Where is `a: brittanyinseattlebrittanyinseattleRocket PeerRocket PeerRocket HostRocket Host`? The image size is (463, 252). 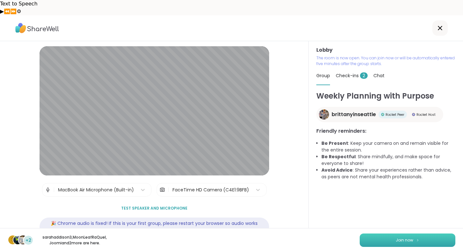 a: brittanyinseattlebrittanyinseattleRocket PeerRocket PeerRocket HostRocket Host is located at coordinates (380, 114).